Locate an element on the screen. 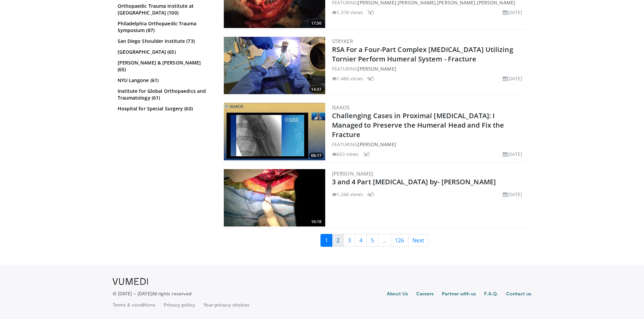 This screenshot has width=644, height=319. a: Stryker is located at coordinates (343, 41).